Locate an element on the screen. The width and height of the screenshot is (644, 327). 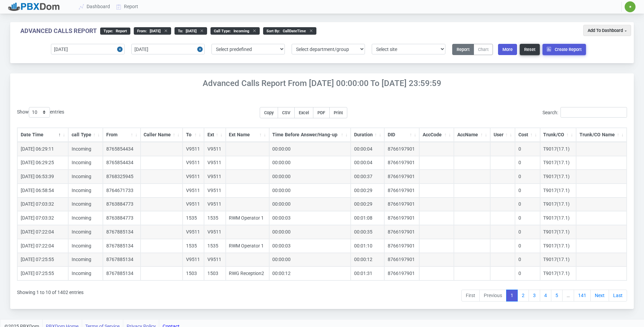
td: 8768325945 is located at coordinates (121, 177).